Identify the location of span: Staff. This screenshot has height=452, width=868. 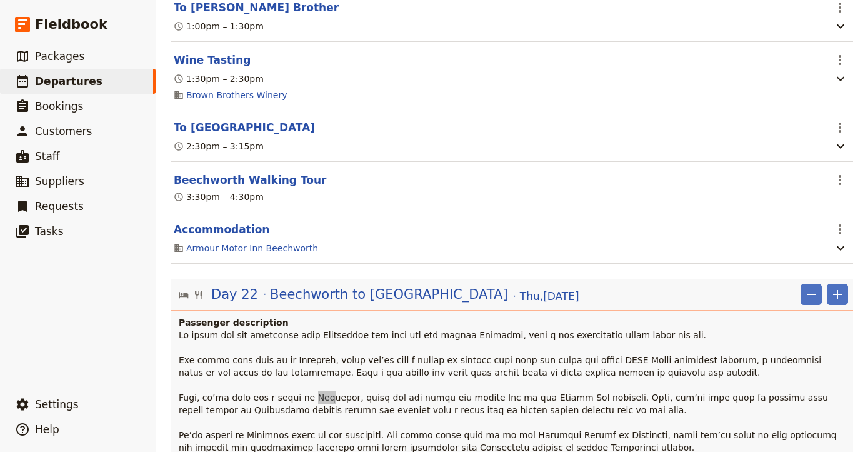
(48, 156).